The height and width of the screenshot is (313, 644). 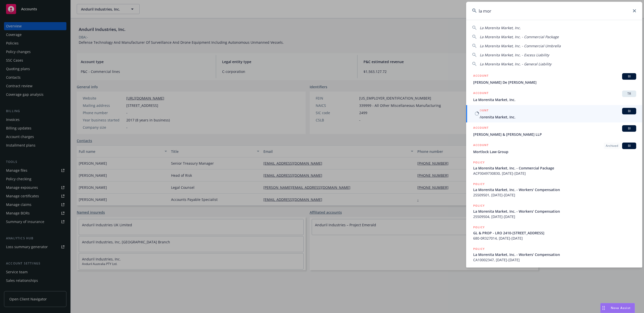 I want to click on a: ACCOUNTBILa Morenita Market, Inc., so click(x=555, y=114).